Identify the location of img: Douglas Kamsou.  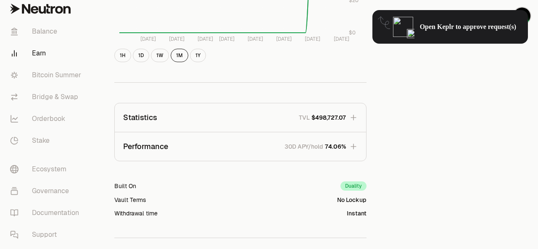
(522, 16).